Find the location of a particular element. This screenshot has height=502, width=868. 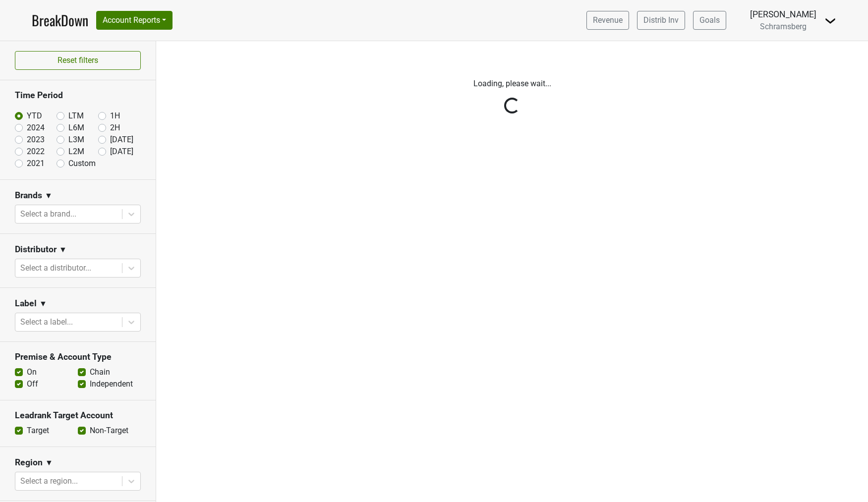

p: Loading, please wait... is located at coordinates (512, 83).